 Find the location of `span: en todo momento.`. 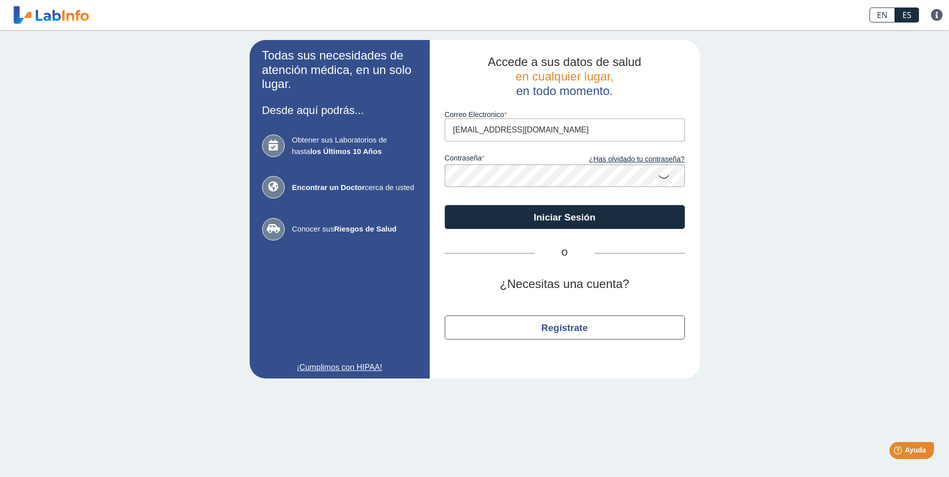

span: en todo momento. is located at coordinates (564, 91).